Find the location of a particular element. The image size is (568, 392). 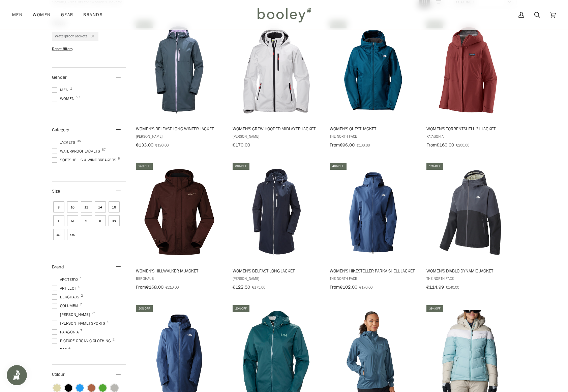

span: Picture Organic Clothing is located at coordinates (82, 341).